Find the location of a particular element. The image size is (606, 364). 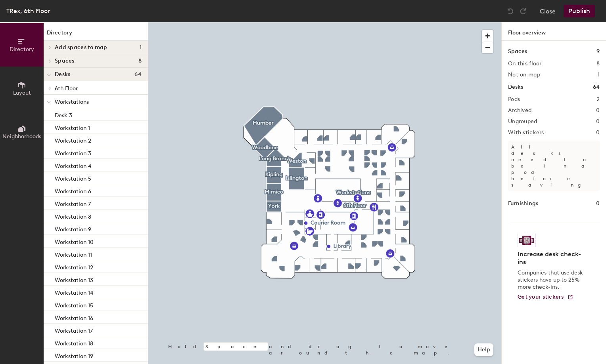

p: Workstation 8 is located at coordinates (73, 216).